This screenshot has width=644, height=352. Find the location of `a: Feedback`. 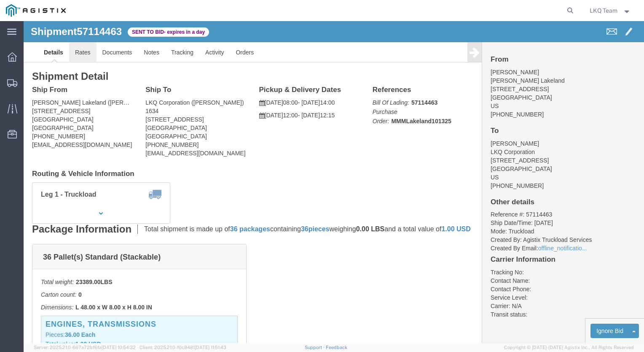

a: Feedback is located at coordinates (337, 347).